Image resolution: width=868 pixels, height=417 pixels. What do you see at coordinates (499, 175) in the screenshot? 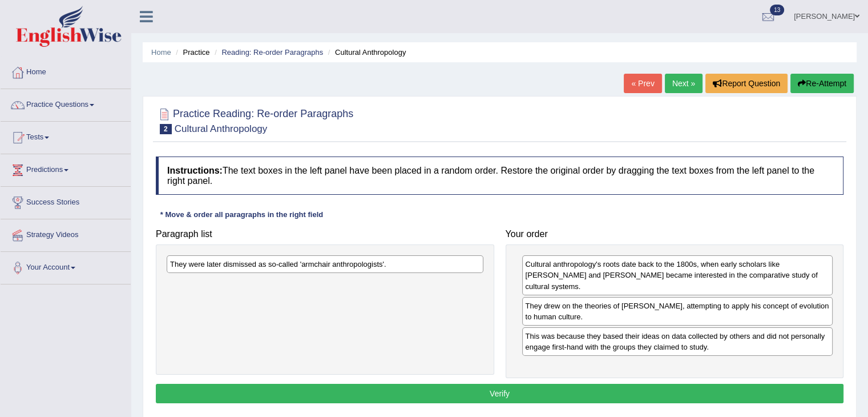
I see `h4: The text boxes in the left panel have been placed in a random order. Restore the original order b...` at bounding box center [499, 175].